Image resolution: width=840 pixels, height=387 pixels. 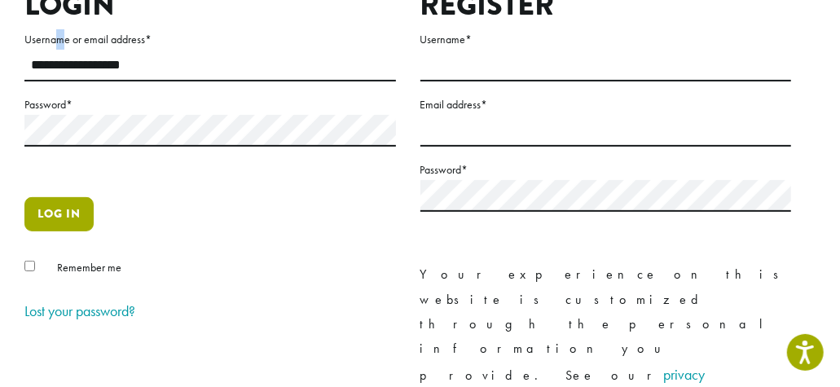 What do you see at coordinates (606, 39) in the screenshot?
I see `label: Username` at bounding box center [606, 39].